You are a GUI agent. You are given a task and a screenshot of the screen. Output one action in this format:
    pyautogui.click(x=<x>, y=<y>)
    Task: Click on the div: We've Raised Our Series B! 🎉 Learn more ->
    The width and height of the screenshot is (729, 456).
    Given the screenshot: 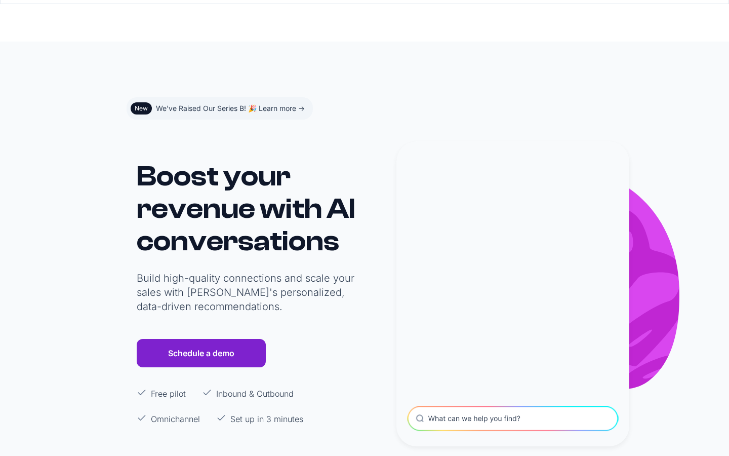 What is the action you would take?
    pyautogui.click(x=230, y=108)
    